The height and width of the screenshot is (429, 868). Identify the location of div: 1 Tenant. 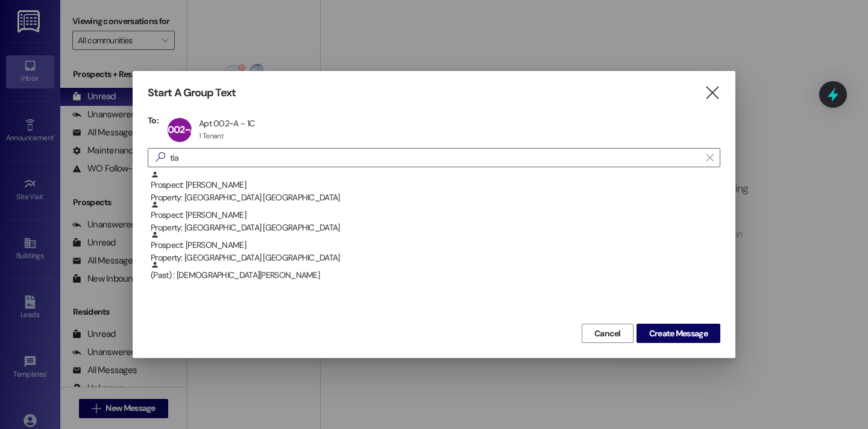
(211, 136).